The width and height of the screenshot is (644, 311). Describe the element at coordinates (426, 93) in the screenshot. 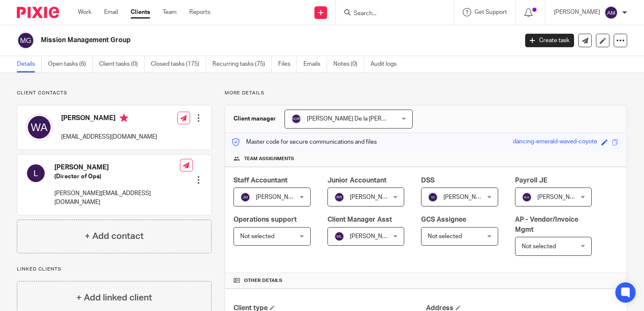

I see `p: More details` at that location.